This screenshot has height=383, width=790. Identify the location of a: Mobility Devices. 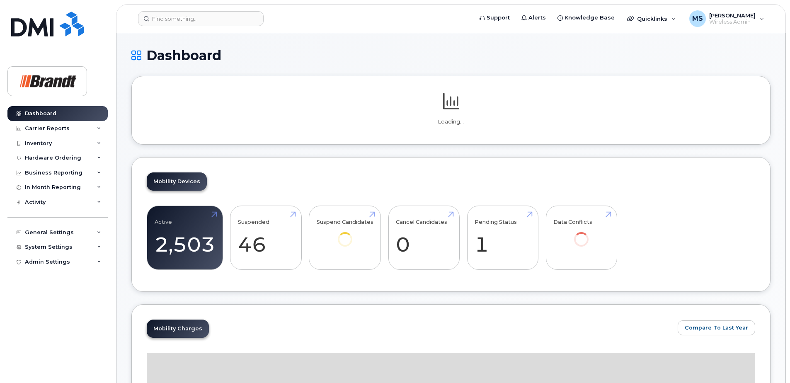
(177, 182).